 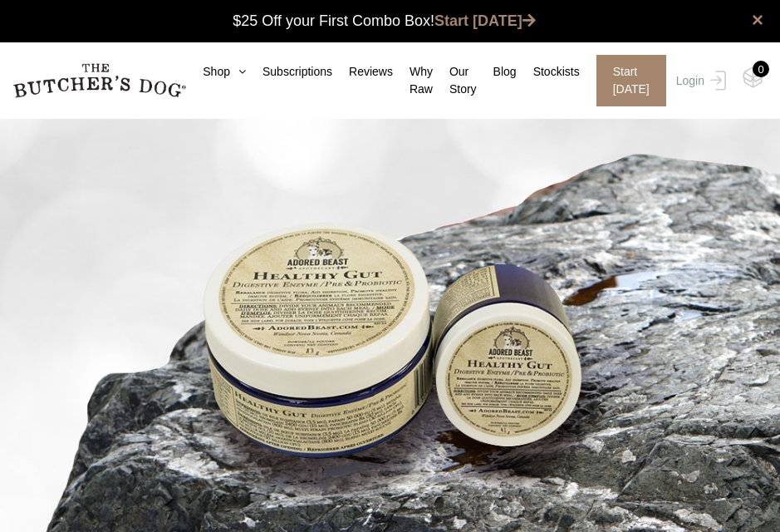 What do you see at coordinates (757, 20) in the screenshot?
I see `a: close` at bounding box center [757, 20].